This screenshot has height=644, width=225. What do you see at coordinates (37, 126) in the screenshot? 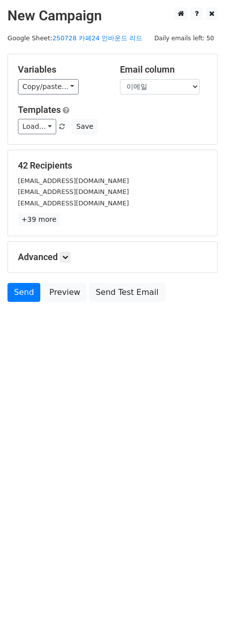
I see `a: Load...` at bounding box center [37, 126].